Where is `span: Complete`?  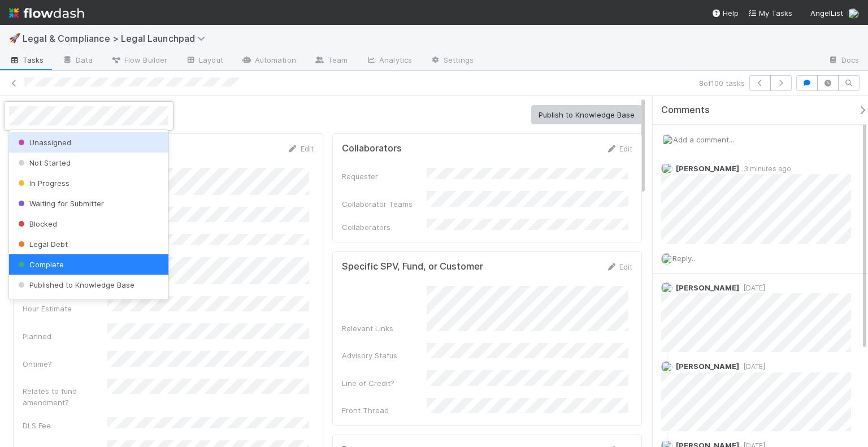
span: Complete is located at coordinates (40, 265).